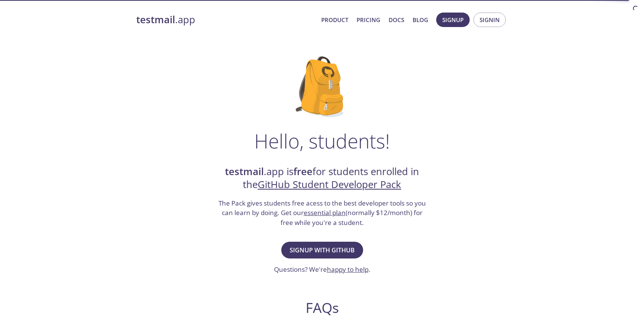 This screenshot has width=644, height=319. Describe the element at coordinates (322, 179) in the screenshot. I see `h2: .app is for students enrolled in the` at that location.